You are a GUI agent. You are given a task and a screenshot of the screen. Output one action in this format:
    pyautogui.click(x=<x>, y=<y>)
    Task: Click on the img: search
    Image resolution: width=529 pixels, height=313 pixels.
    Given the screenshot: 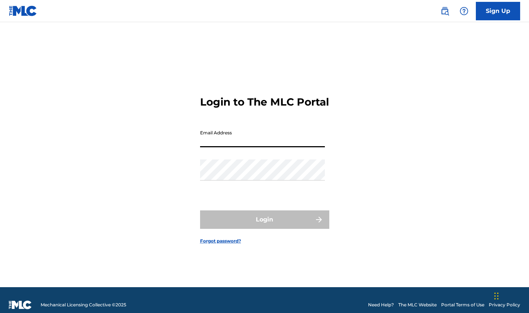 What is the action you would take?
    pyautogui.click(x=445, y=11)
    